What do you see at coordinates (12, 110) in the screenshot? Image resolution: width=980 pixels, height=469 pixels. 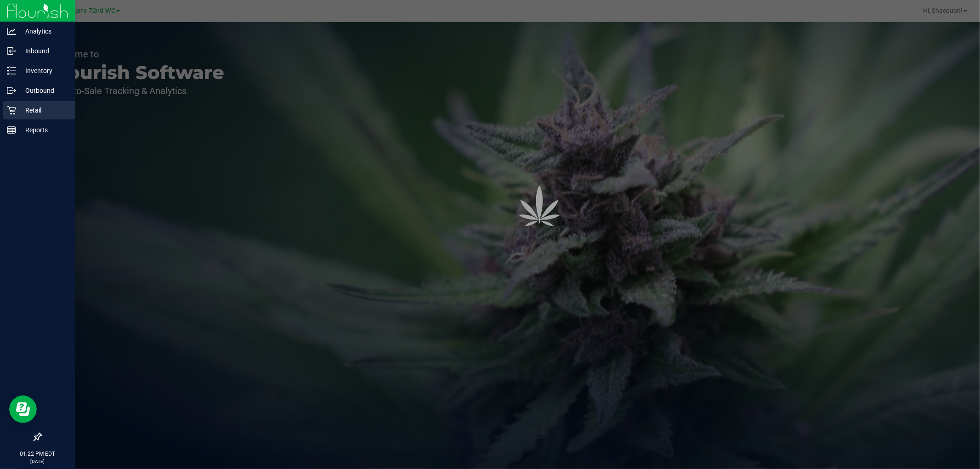 I see `inline-svg: Retail` at bounding box center [12, 110].